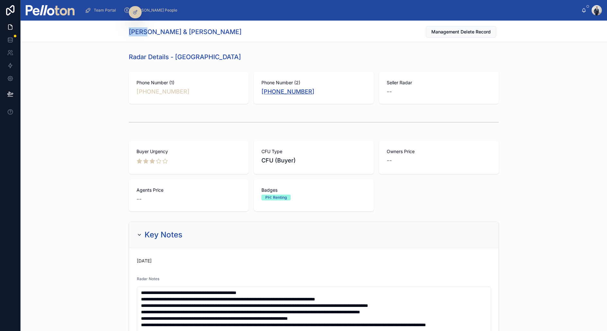 This screenshot has width=607, height=331. Describe the element at coordinates (189, 151) in the screenshot. I see `span: Buyer Urgency` at that location.